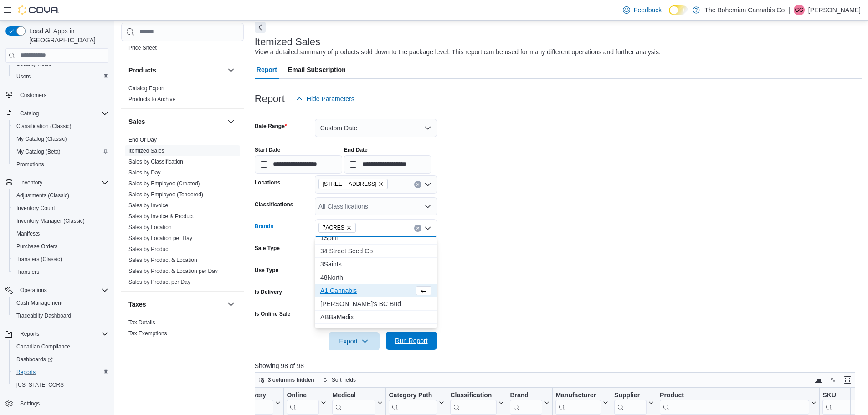 This screenshot has height=415, width=868. Describe the element at coordinates (43, 126) in the screenshot. I see `a: Classification (Classic)` at that location.